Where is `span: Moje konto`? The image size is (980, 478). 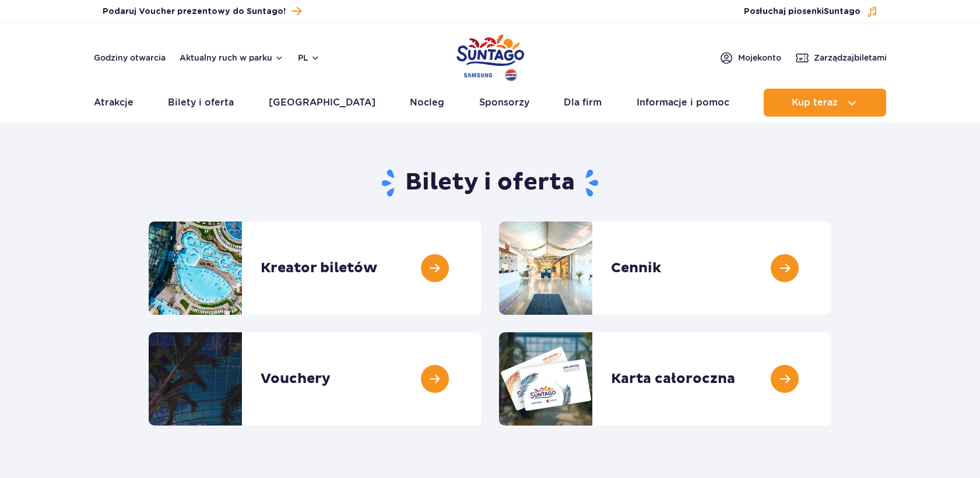
span: Moje konto is located at coordinates (760, 58).